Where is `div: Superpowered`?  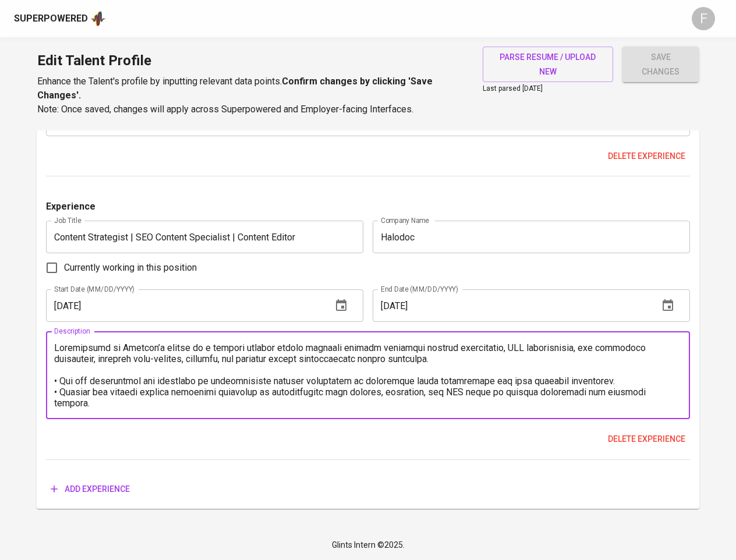
div: Superpowered is located at coordinates (51, 19).